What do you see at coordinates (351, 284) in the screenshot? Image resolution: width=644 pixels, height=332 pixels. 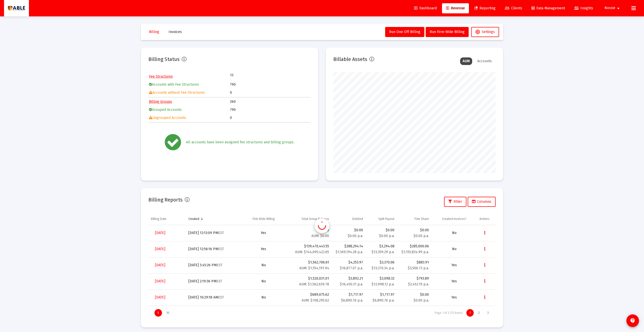 I see `small: $16,450.31 p.a.` at bounding box center [351, 284].